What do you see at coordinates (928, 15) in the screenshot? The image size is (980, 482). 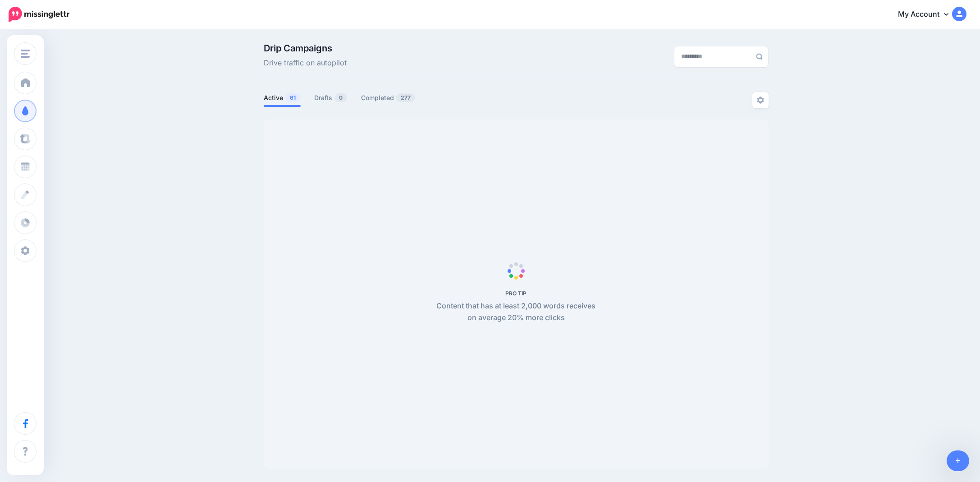 I see `a: My Account` at bounding box center [928, 15].